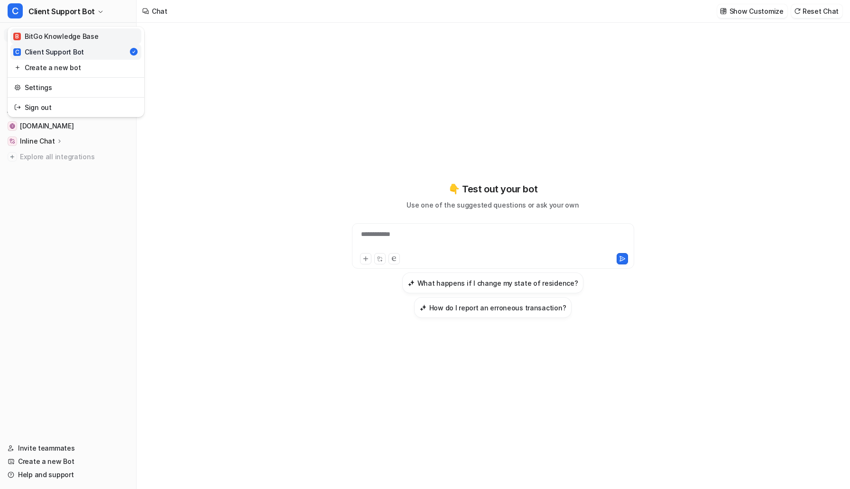 The height and width of the screenshot is (489, 850). What do you see at coordinates (17, 37) in the screenshot?
I see `span: B` at bounding box center [17, 37].